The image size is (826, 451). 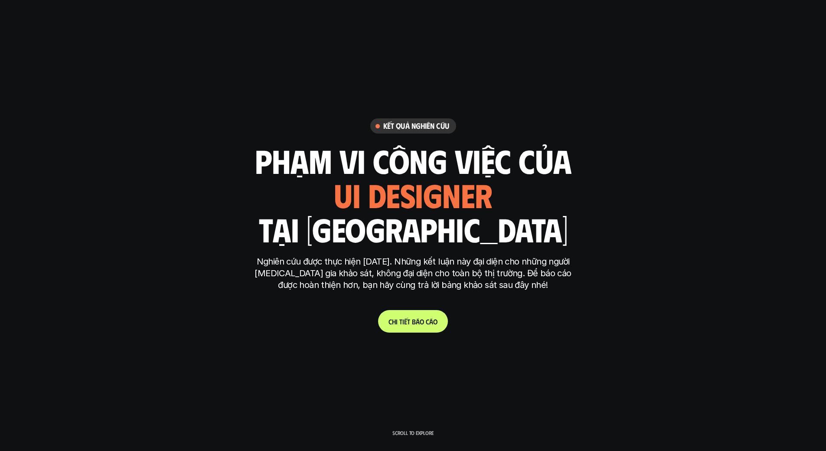 I want to click on span: C, so click(x=390, y=321).